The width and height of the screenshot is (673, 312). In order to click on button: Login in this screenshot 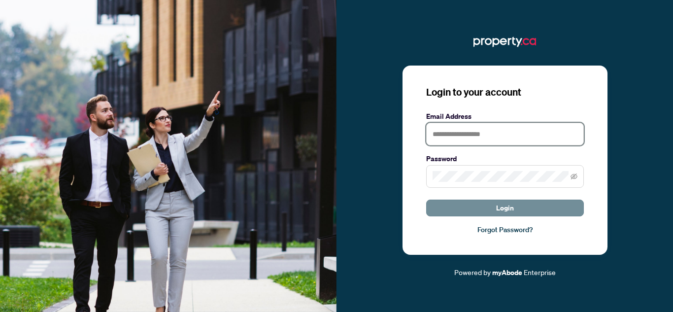, I will do `click(505, 208)`.